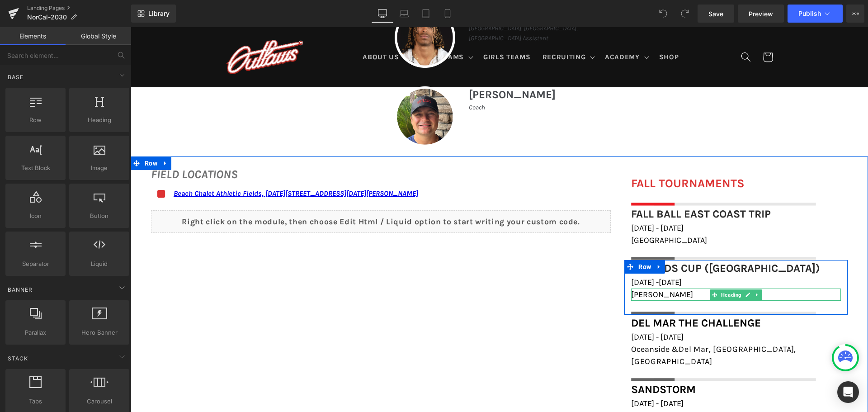  What do you see at coordinates (35, 264) in the screenshot?
I see `span: Separator` at bounding box center [35, 264].